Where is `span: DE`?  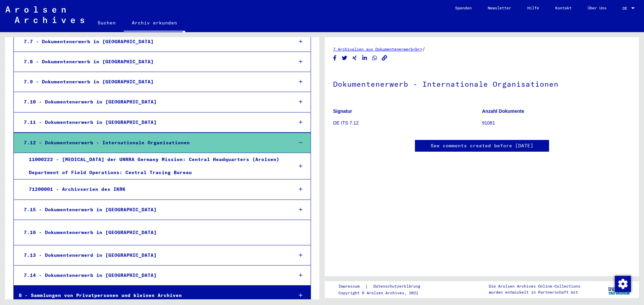 span: DE is located at coordinates (627, 9).